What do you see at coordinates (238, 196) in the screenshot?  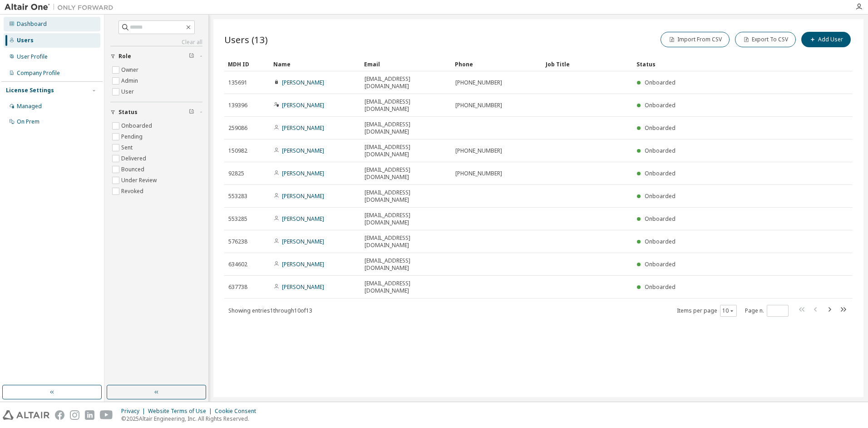 I see `span: 553283` at bounding box center [238, 196].